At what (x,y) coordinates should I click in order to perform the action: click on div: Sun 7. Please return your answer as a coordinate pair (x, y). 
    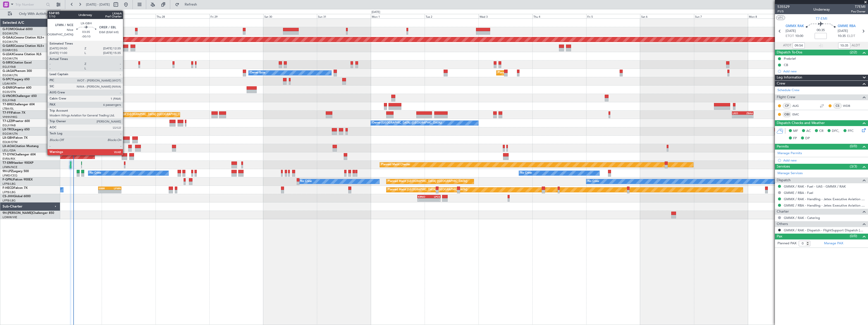
    Looking at the image, I should click on (721, 16).